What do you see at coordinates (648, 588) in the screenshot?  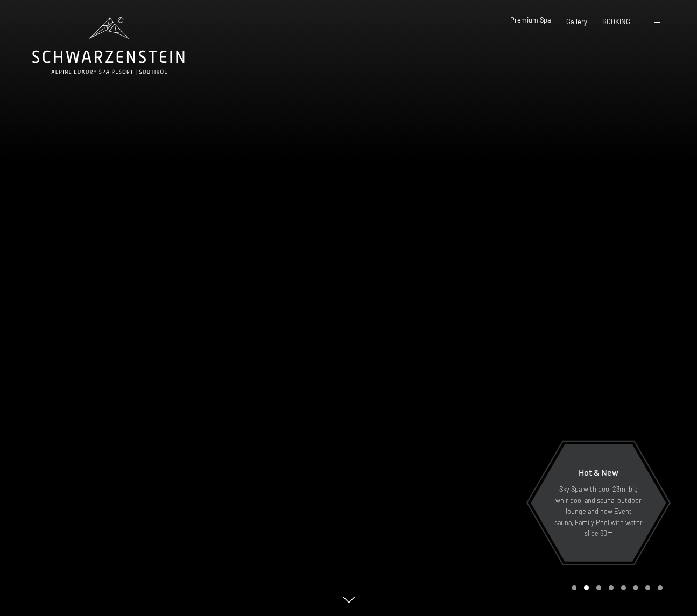 I see `div: Carousel Page 7` at bounding box center [648, 588].